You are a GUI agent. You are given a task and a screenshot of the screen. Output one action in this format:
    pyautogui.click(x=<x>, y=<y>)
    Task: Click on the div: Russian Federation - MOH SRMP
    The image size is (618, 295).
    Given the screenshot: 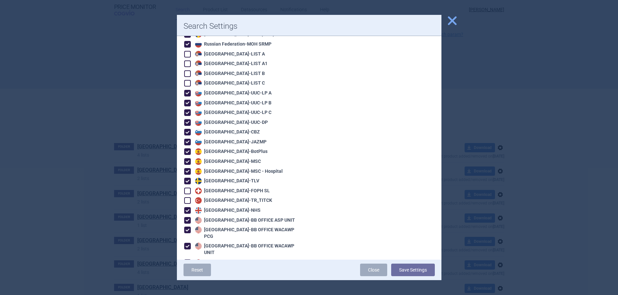 What is the action you would take?
    pyautogui.click(x=233, y=44)
    